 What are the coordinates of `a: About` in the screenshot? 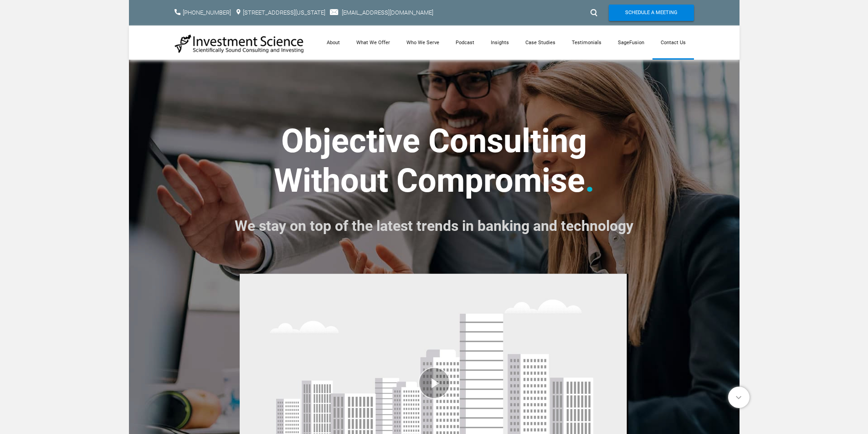 It's located at (333, 42).